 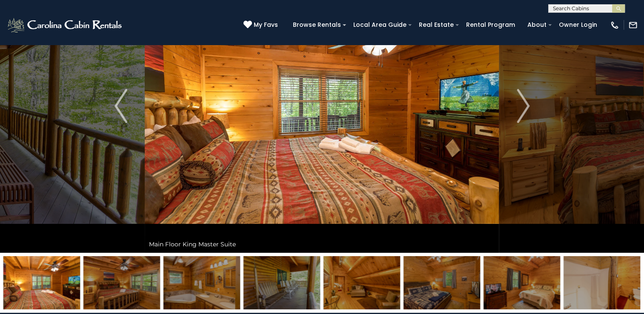 I want to click on a: Owner Login, so click(x=578, y=25).